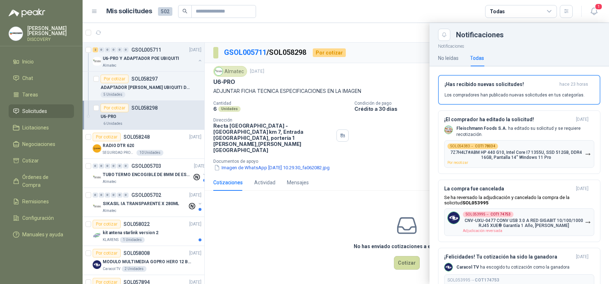  I want to click on span: 1, so click(598, 6).